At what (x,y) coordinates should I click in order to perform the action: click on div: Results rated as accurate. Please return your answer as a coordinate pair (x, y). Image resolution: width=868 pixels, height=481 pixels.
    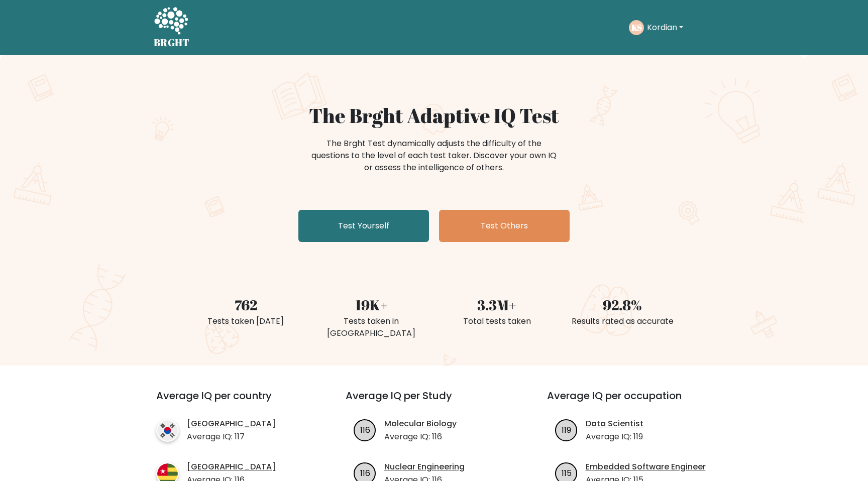
    Looking at the image, I should click on (623, 321).